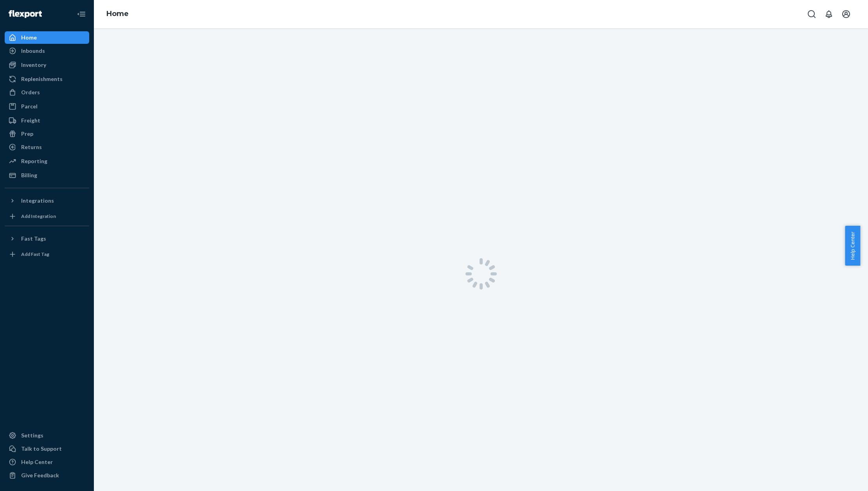  I want to click on div: Give Feedback, so click(40, 475).